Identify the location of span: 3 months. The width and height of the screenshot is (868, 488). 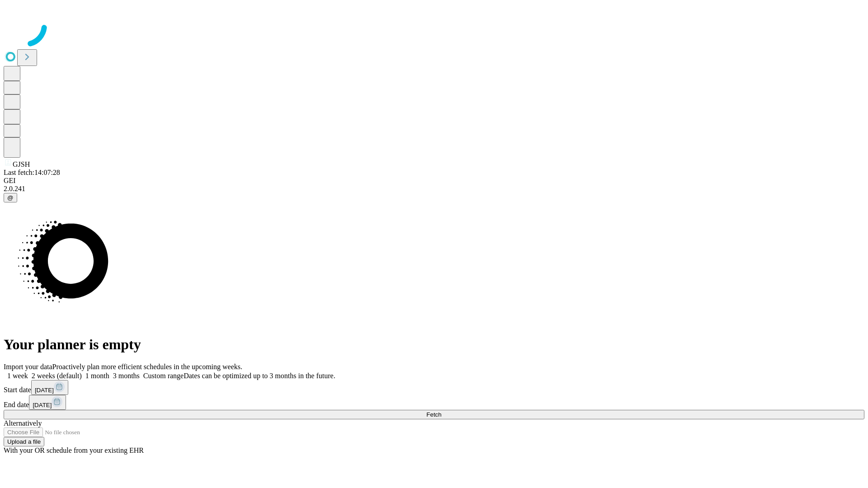
(126, 375).